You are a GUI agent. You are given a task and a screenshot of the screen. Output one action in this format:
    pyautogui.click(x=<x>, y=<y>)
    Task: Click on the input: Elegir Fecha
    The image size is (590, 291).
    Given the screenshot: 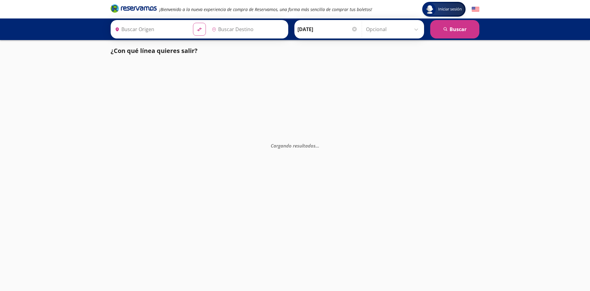 What is the action you would take?
    pyautogui.click(x=328, y=29)
    